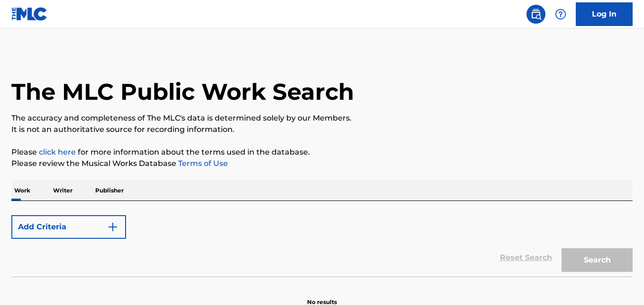 The height and width of the screenshot is (305, 644). I want to click on form: Search Form, so click(322, 244).